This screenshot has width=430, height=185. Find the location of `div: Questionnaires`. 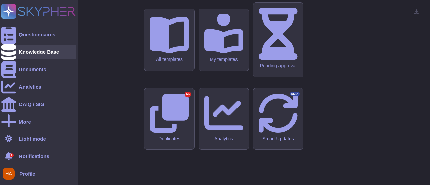

div: Questionnaires is located at coordinates (37, 34).